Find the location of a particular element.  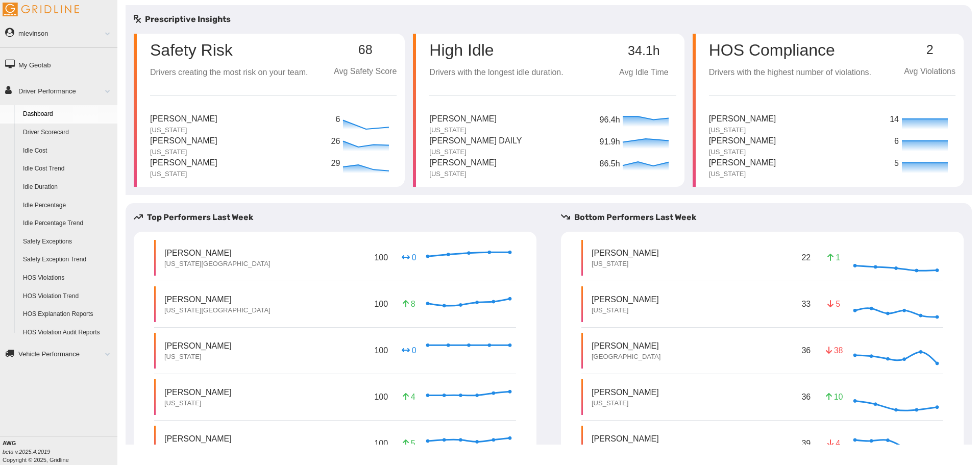

p: 34.1h is located at coordinates (643, 51).